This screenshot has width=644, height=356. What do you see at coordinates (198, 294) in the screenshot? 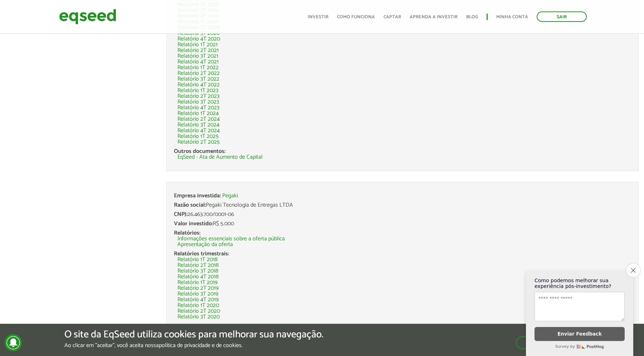
I see `a: Relatório 3T 2019` at bounding box center [198, 294].